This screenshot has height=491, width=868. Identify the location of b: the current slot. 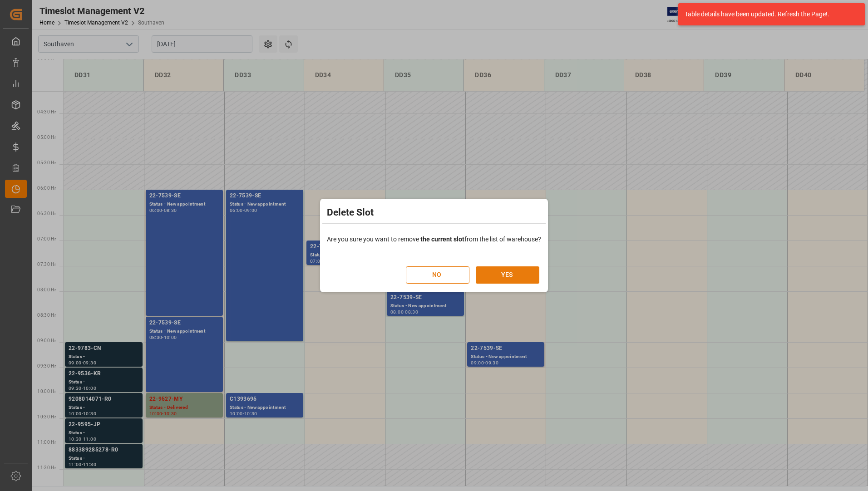
(442, 239).